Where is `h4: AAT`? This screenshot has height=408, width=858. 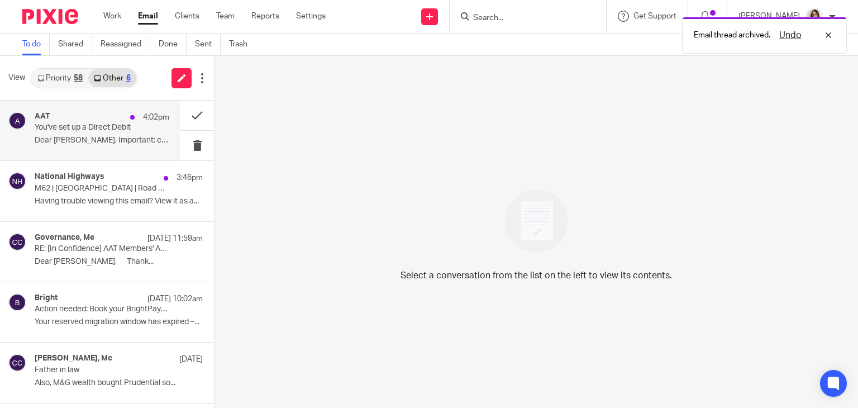
h4: AAT is located at coordinates (42, 116).